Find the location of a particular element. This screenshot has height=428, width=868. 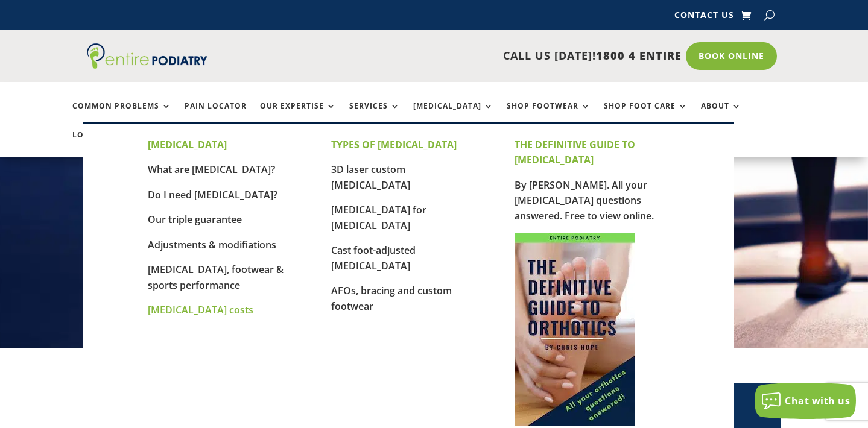

a: Shop Foot Care is located at coordinates (645, 115).